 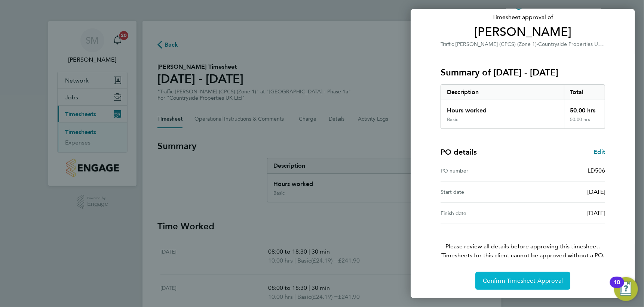 What do you see at coordinates (523, 281) in the screenshot?
I see `button: Confirm Timesheet Approval` at bounding box center [523, 281].